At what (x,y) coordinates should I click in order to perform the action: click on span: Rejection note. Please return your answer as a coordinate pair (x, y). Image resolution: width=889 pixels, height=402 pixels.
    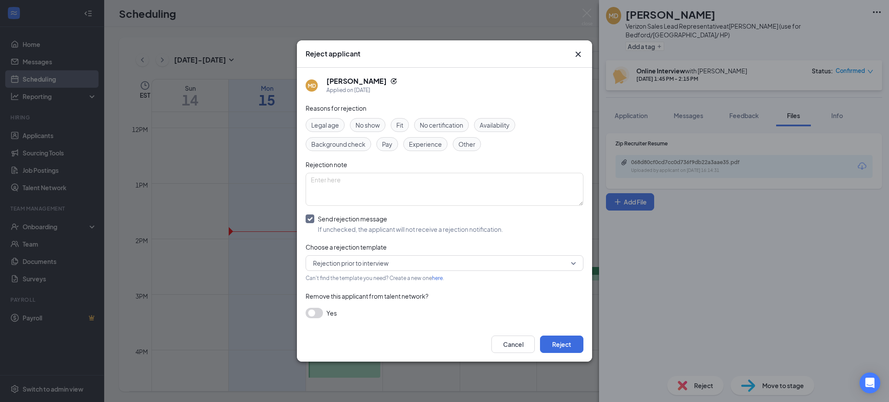
    Looking at the image, I should click on (326, 164).